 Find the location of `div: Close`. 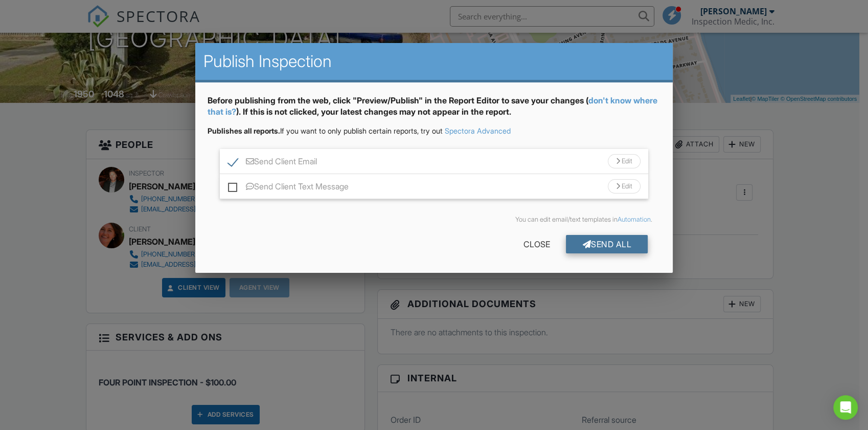

div: Close is located at coordinates (536, 244).